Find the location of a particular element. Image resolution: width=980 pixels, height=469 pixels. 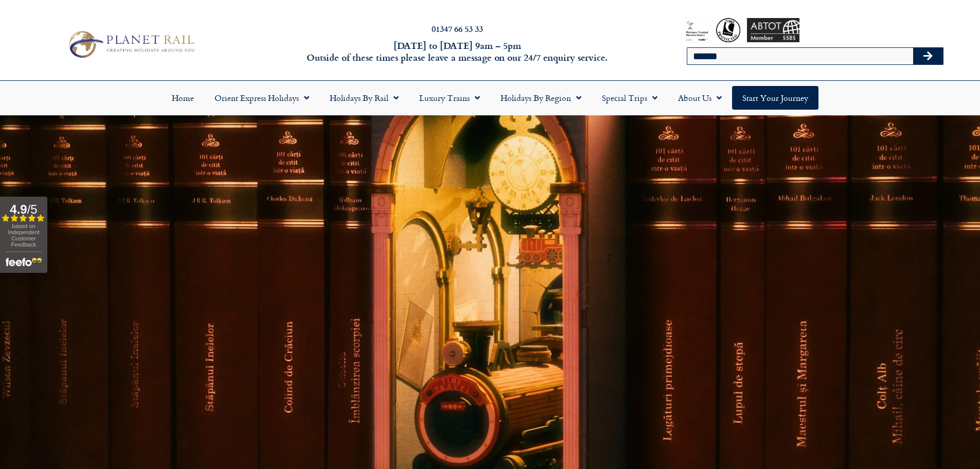

a: About Us is located at coordinates (700, 98).